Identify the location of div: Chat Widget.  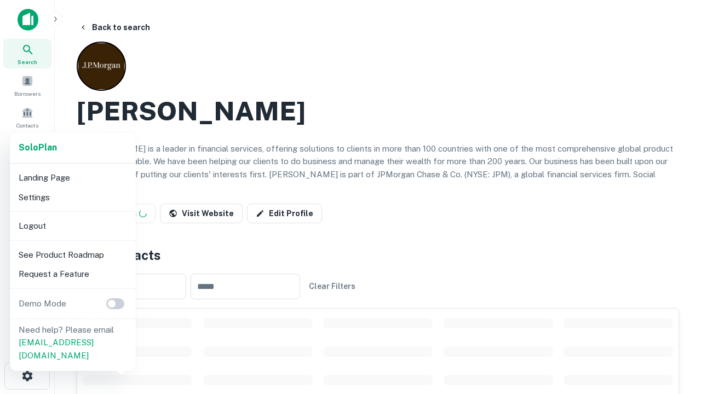
(674, 298).